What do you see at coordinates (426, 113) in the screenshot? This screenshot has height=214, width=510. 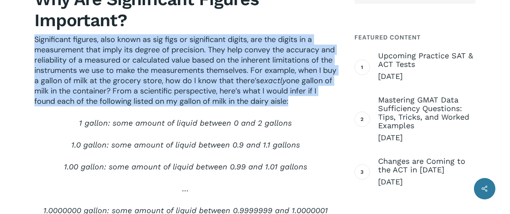 I see `span: Mastering GMAT Data Sufficiency Questions: Tips, Tricks, and Worked Examples` at bounding box center [426, 113].